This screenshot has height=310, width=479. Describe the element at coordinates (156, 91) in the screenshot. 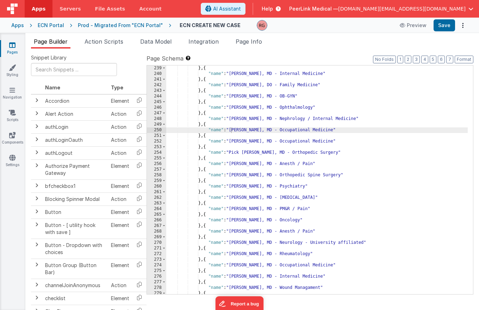

I see `div: 243` at that location.